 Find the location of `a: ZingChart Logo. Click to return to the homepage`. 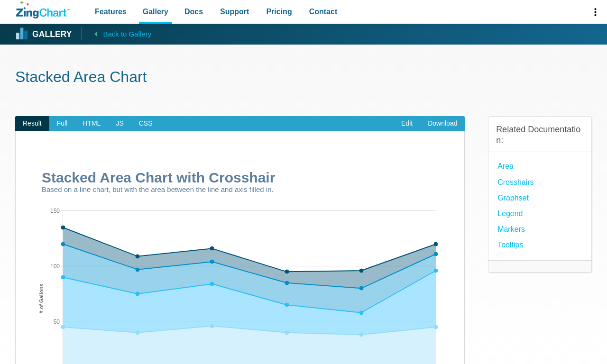

a: ZingChart Logo. Click to return to the homepage is located at coordinates (43, 10).